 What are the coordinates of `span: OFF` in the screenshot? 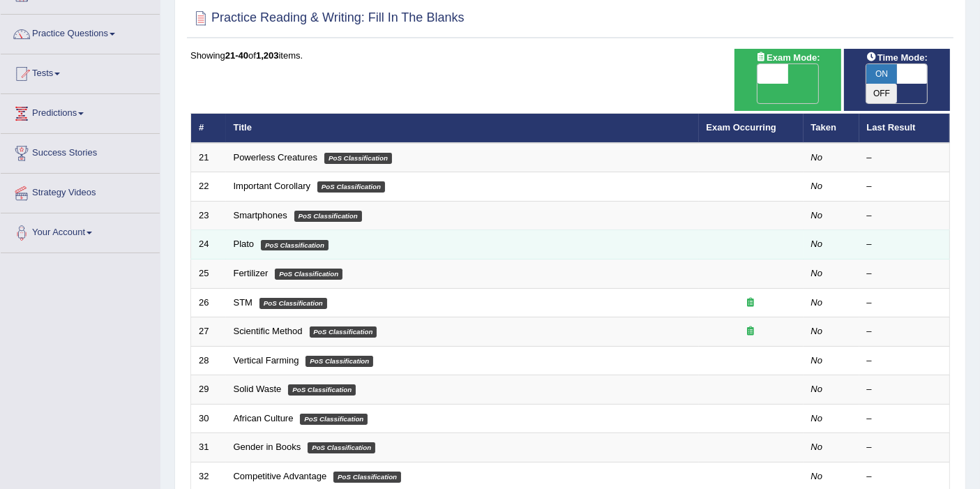 It's located at (881, 93).